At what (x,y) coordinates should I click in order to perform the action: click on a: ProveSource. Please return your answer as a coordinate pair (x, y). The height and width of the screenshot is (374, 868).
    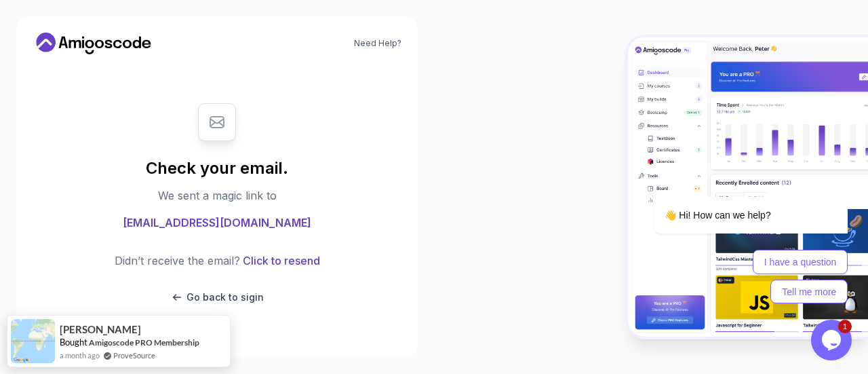
    Looking at the image, I should click on (134, 354).